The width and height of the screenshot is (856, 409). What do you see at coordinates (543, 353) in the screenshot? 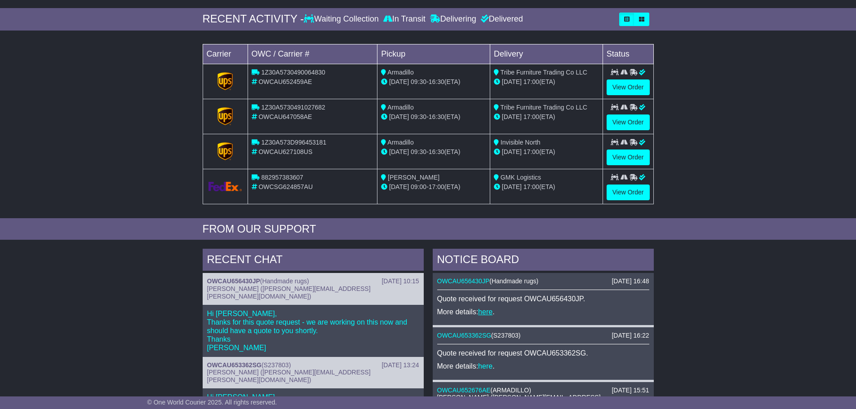
I see `p: Quote received for request OWCAU653362SG.` at bounding box center [543, 353].